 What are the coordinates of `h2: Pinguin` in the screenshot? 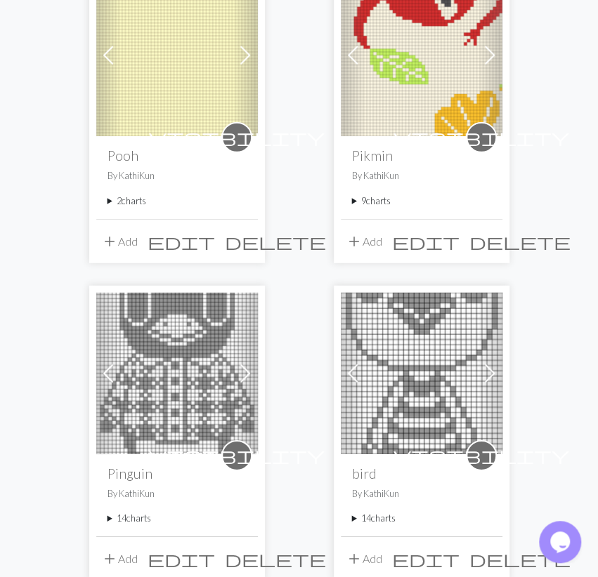 It's located at (177, 473).